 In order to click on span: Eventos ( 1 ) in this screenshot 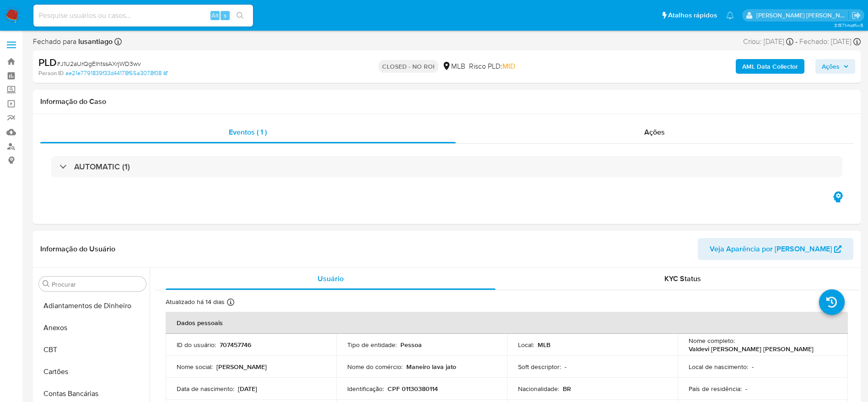, I will do `click(248, 132)`.